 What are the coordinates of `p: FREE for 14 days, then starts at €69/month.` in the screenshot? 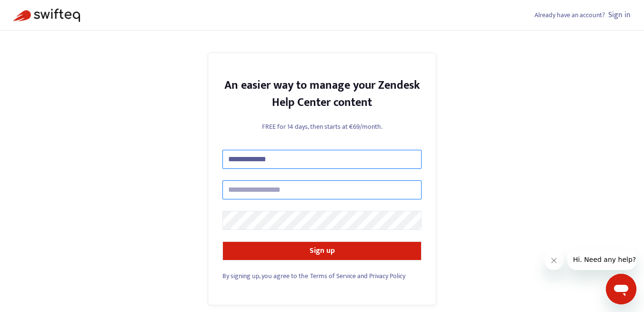 It's located at (322, 126).